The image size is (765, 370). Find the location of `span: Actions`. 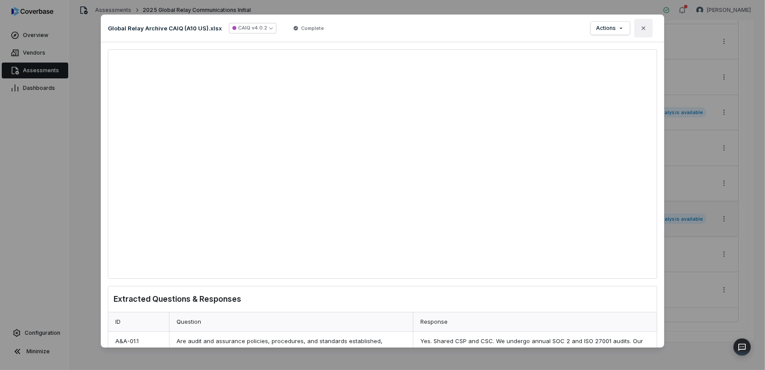

span: Actions is located at coordinates (606, 28).